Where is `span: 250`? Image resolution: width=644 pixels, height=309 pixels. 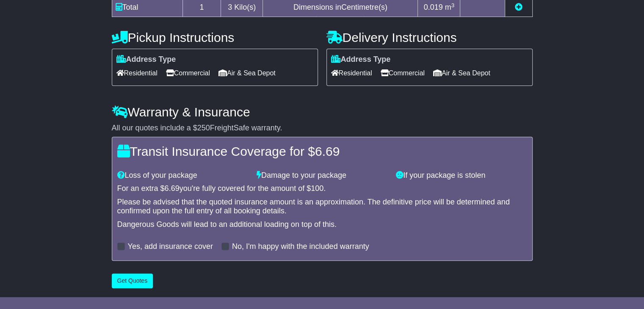 span: 250 is located at coordinates (204, 128).